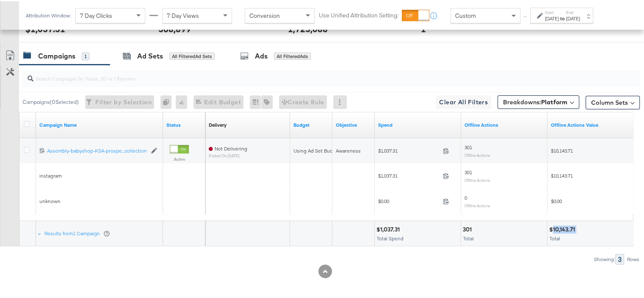  Describe the element at coordinates (75, 232) in the screenshot. I see `div: Results from1 Campaign` at that location.